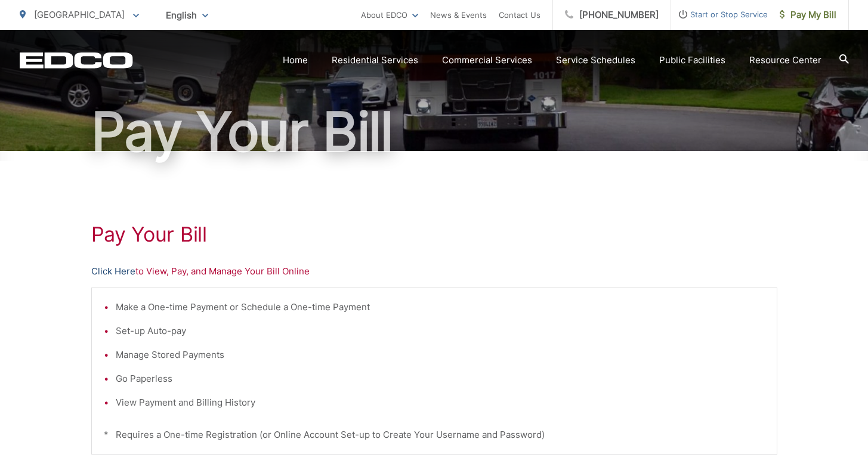  Describe the element at coordinates (435, 435) in the screenshot. I see `p: * Requires a One-time Registration (or Online Account Set-up to Create Your Username and Password)` at that location.